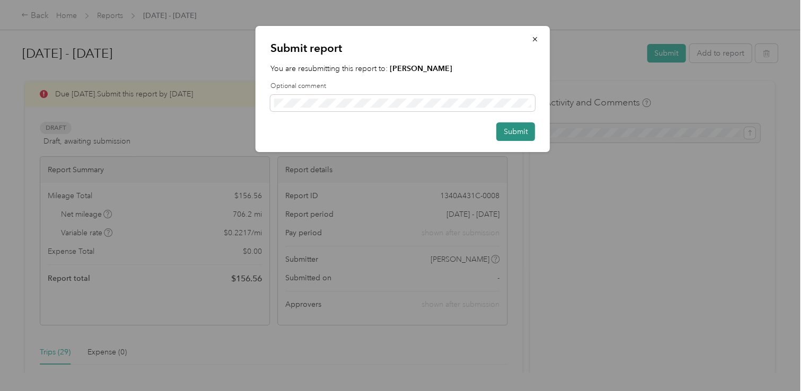 Image resolution: width=805 pixels, height=391 pixels. I want to click on label: Optional comment, so click(402, 86).